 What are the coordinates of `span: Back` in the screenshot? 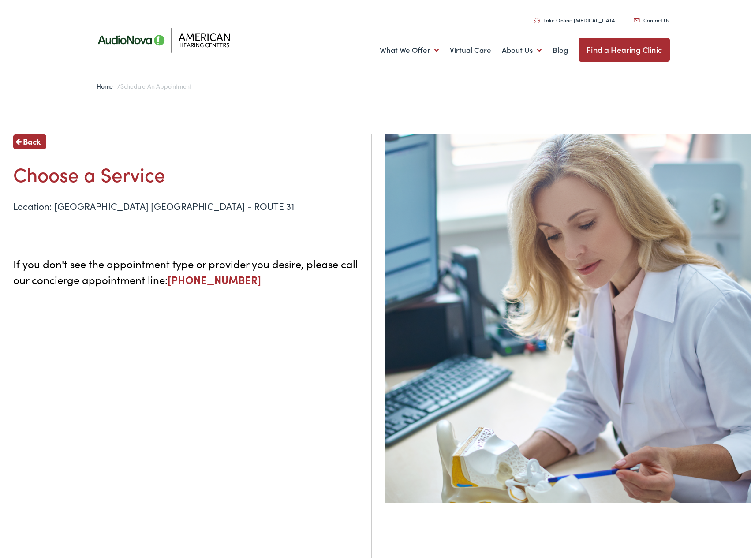 It's located at (32, 138).